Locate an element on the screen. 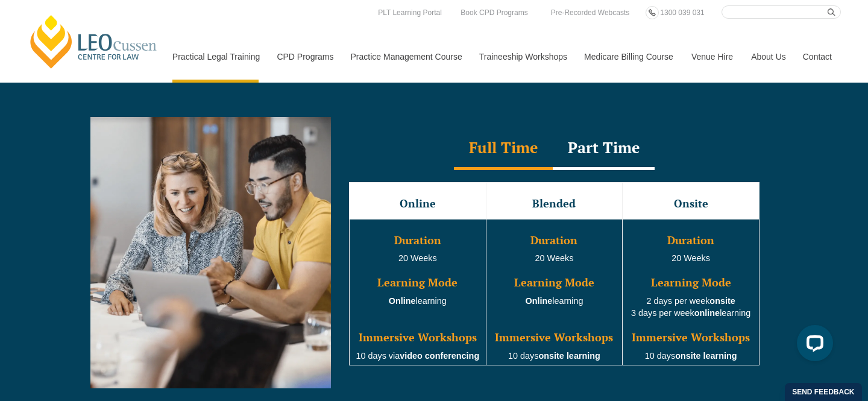  button: Open LiveChat chat widget is located at coordinates (27, 23).